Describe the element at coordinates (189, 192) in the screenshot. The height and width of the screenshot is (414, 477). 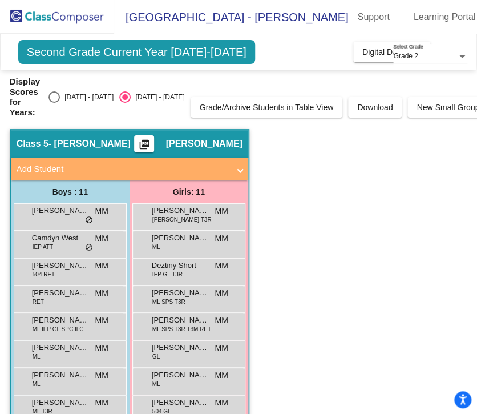
I see `div: Girls: 11` at that location.